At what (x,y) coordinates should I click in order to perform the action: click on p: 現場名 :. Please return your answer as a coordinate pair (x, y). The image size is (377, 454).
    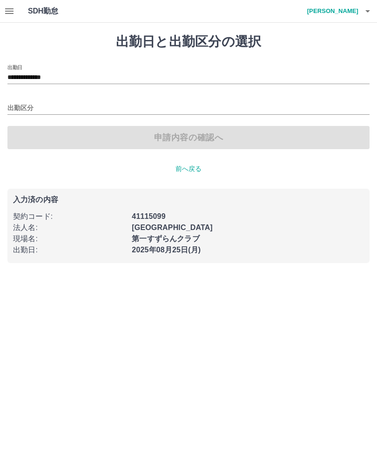
    Looking at the image, I should click on (69, 239).